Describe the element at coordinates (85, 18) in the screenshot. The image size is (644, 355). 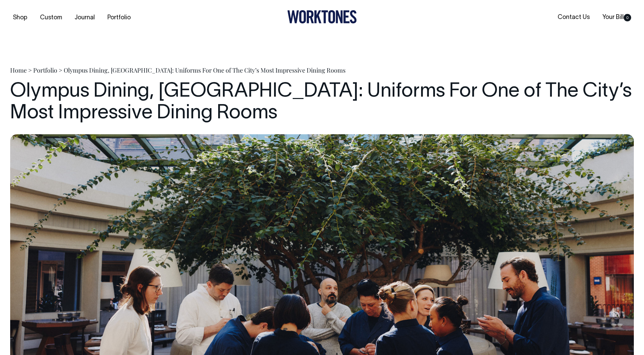
I see `a: Journal` at that location.